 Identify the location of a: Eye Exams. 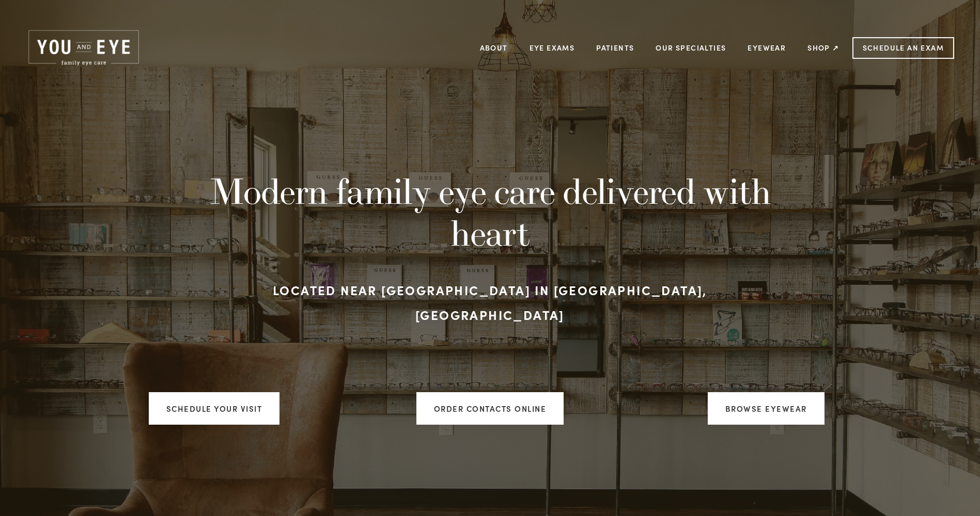
(552, 48).